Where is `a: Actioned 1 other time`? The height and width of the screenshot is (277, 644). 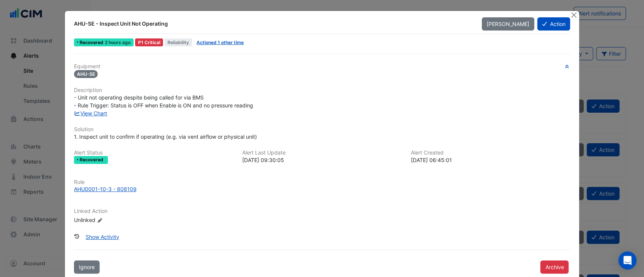
a: Actioned 1 other time is located at coordinates (220, 42).